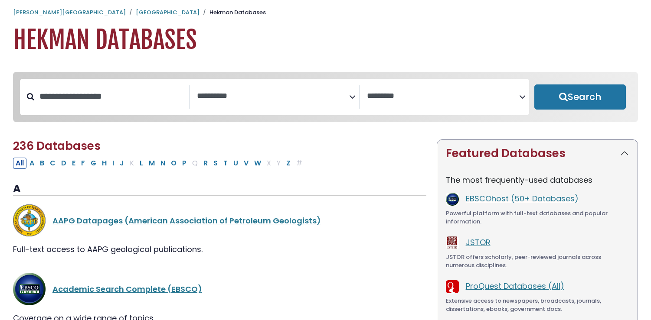 This screenshot has width=651, height=320. Describe the element at coordinates (537, 262) in the screenshot. I see `div: JSTOR offers scholarly, peer-reviewed journals across numerous disciplines.` at that location.